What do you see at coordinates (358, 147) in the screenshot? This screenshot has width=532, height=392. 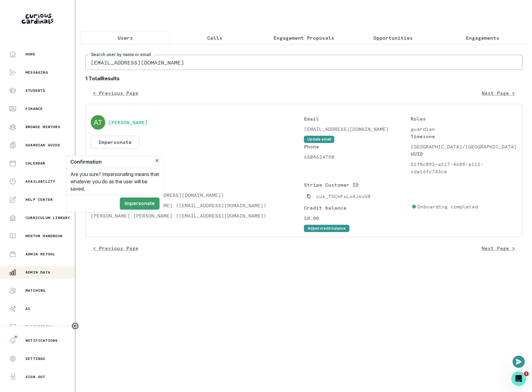 I see `p: Phone` at bounding box center [358, 147].